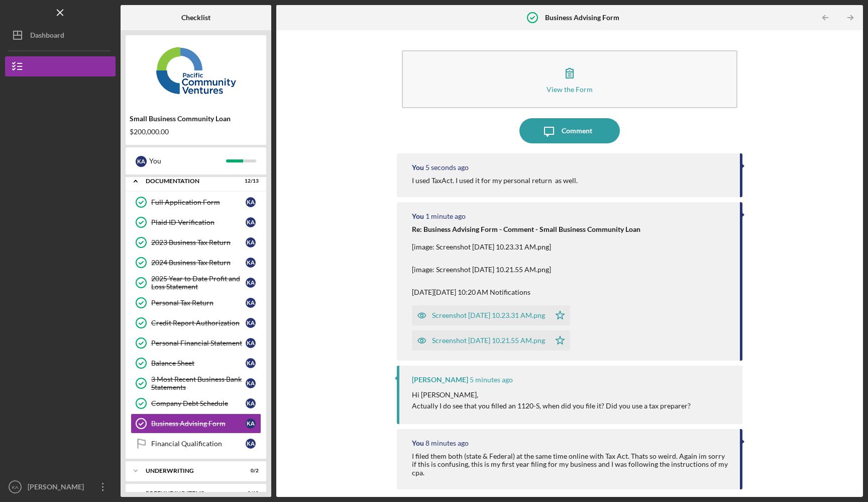 This screenshot has width=868, height=502. Describe the element at coordinates (190, 493) in the screenshot. I see `div: Prefunding Items` at that location.